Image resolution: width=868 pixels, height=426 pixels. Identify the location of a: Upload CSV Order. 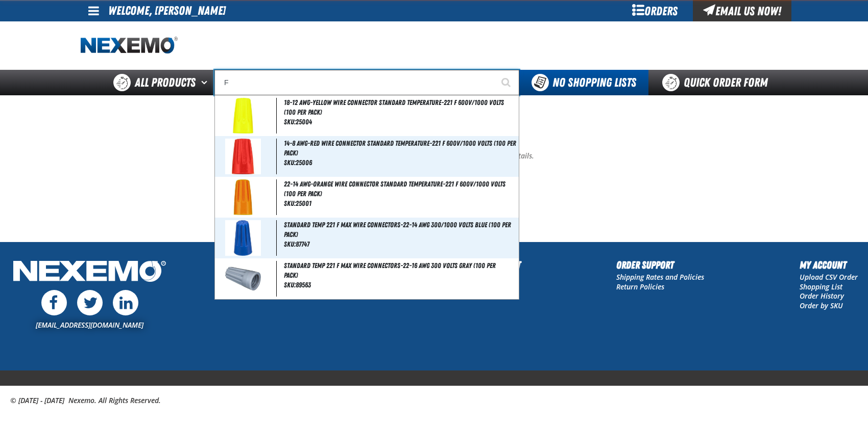
(828, 277).